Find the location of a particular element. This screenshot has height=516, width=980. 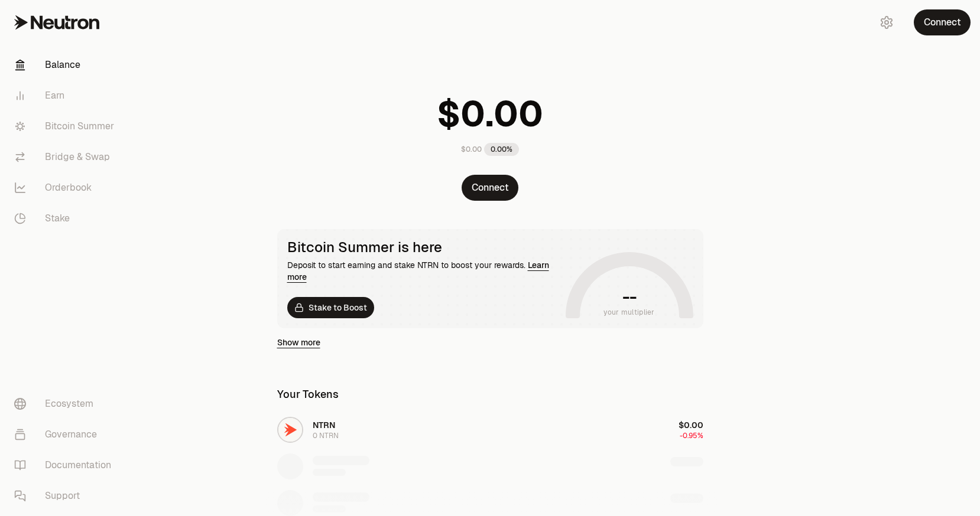

div: 0.00% is located at coordinates (502, 149).